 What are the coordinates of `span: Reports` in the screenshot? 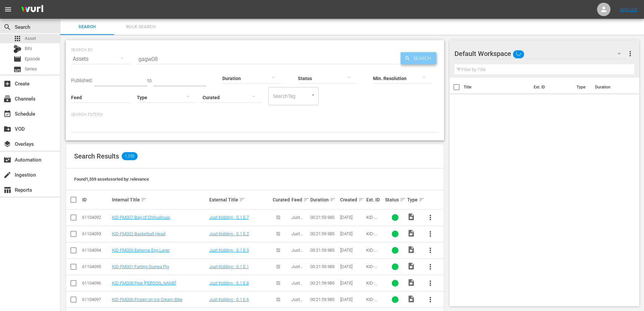 It's located at (7, 190).